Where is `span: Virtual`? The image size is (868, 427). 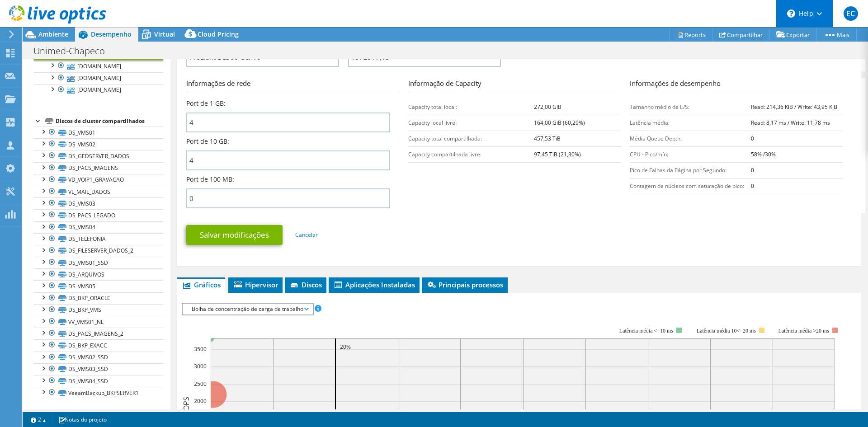 span: Virtual is located at coordinates (165, 34).